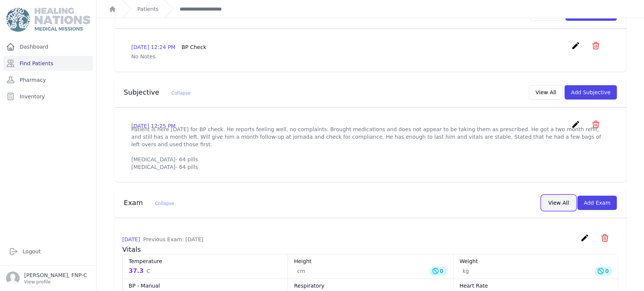 Image resolution: width=644 pixels, height=291 pixels. What do you see at coordinates (205, 261) in the screenshot?
I see `dt: Temperature` at bounding box center [205, 261].